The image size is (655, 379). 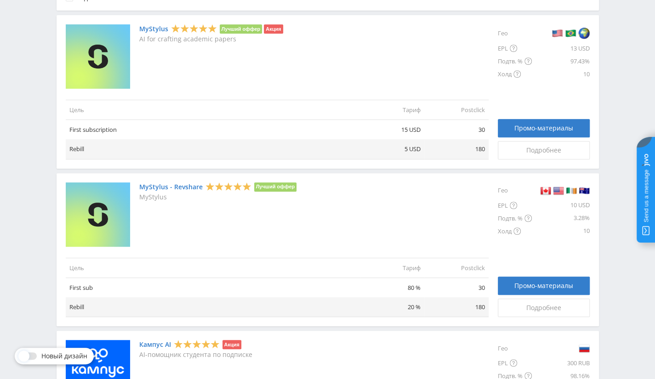 I want to click on div: 97.43%, so click(x=561, y=61).